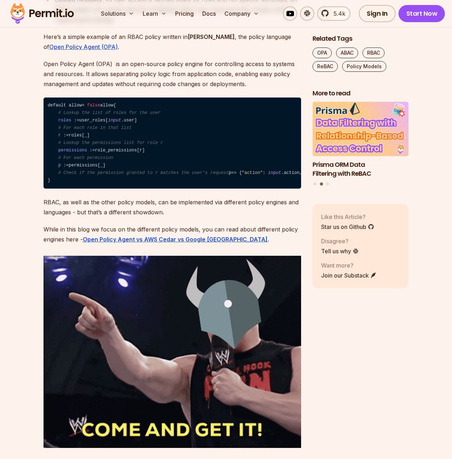  What do you see at coordinates (340, 251) in the screenshot?
I see `a: Tell us why` at bounding box center [340, 251].